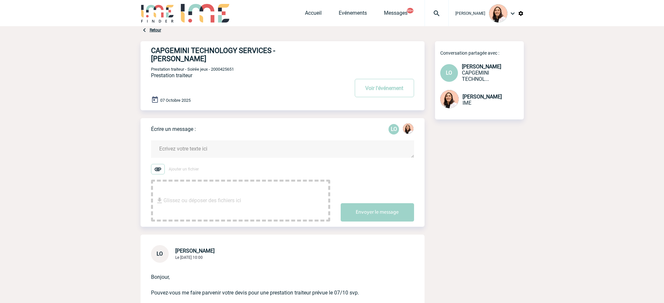 Image resolution: width=664 pixels, height=303 pixels. I want to click on div: Leila OBREMSKI, so click(394, 129).